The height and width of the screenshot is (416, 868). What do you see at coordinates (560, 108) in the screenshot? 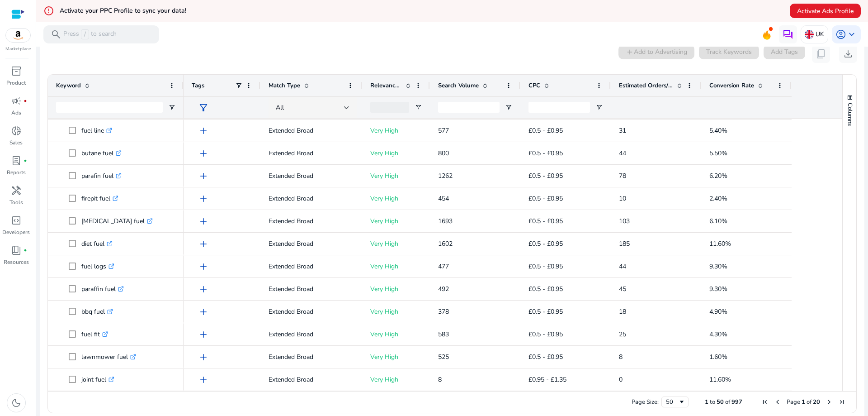
I see `input: CPC Filter Input` at bounding box center [560, 108].